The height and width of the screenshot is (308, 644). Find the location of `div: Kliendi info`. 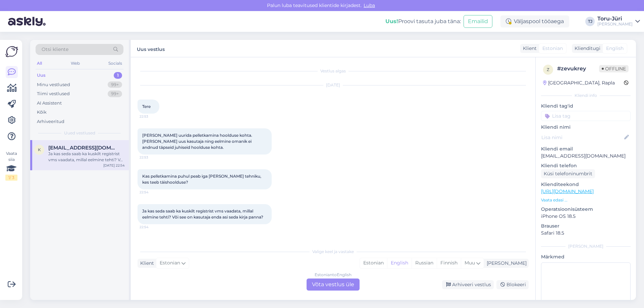

div: Kliendi info is located at coordinates (586, 96).